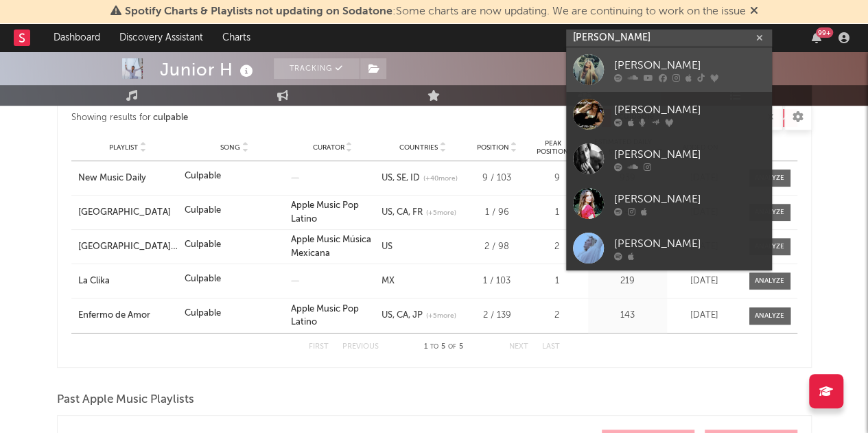 This screenshot has height=433, width=868. I want to click on span: Countries, so click(419, 147).